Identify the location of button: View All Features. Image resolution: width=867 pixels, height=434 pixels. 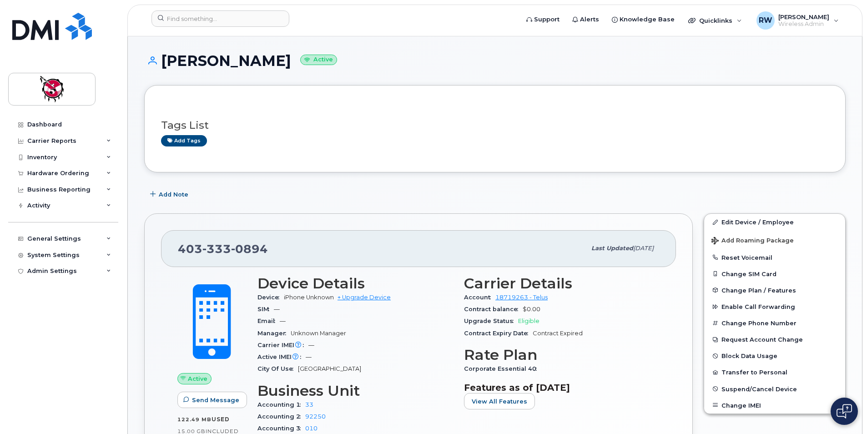
(499, 401).